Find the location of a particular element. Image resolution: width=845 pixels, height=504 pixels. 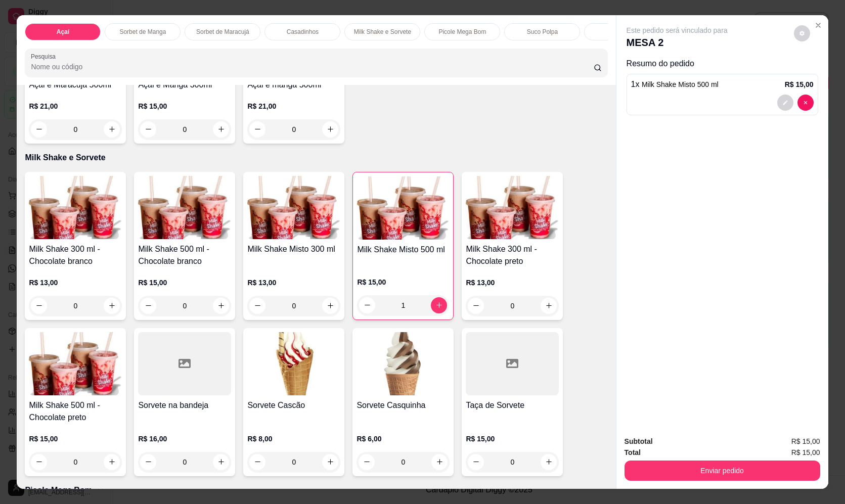

p: Este pedido será vinculado para is located at coordinates (677, 30).